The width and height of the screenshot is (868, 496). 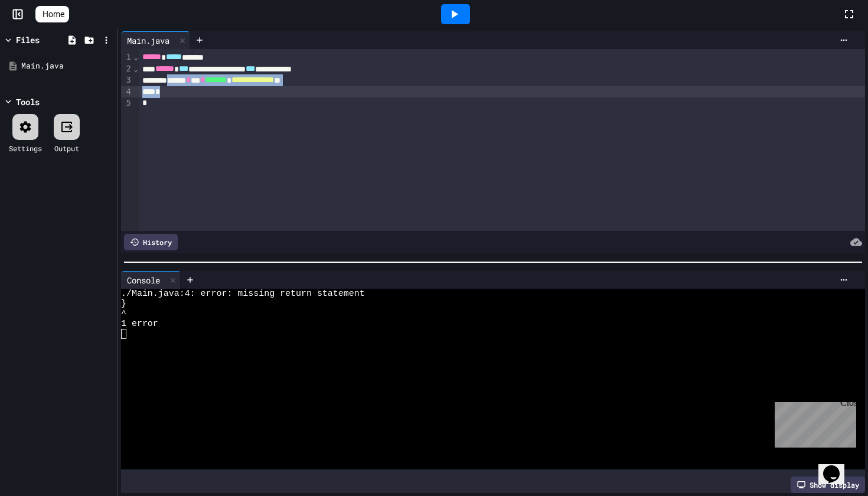 I want to click on div: 4, so click(x=127, y=92).